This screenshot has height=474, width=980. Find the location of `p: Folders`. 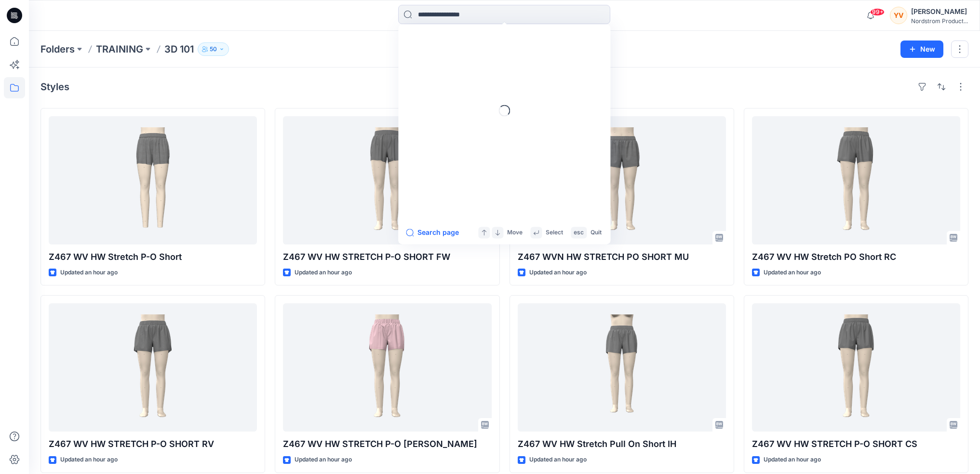

p: Folders is located at coordinates (57, 49).